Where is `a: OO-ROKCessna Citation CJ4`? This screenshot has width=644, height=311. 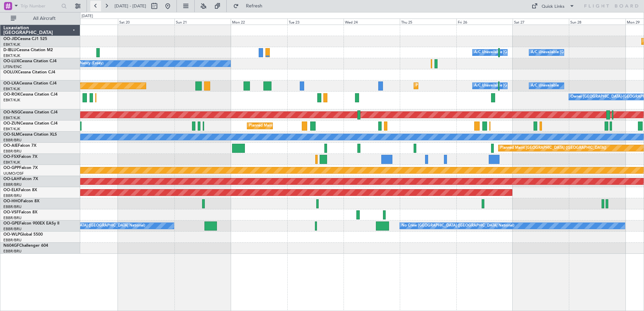
a: OO-ROKCessna Citation CJ4 is located at coordinates (30, 94).